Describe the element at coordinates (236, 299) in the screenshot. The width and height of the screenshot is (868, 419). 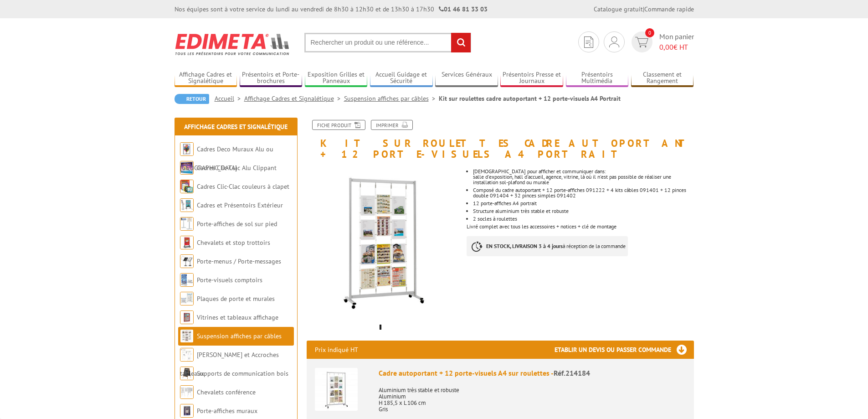
I see `a: Plaques de porte et murales` at that location.